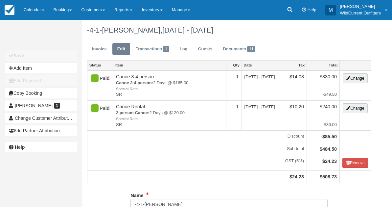  Describe the element at coordinates (41, 80) in the screenshot. I see `button: Add Payment` at that location.